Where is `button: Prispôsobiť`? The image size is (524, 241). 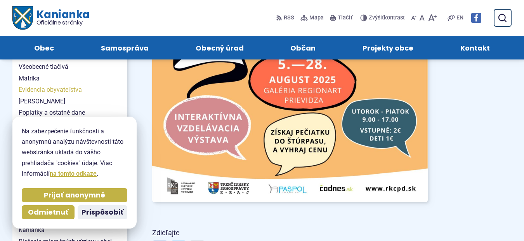 button: Prispôsobiť is located at coordinates (102, 212).